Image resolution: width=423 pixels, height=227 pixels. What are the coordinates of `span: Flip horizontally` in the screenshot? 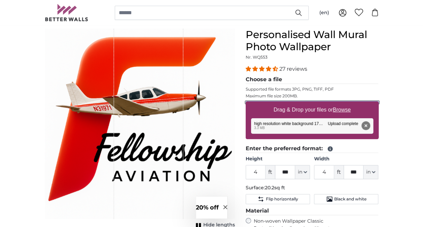 It's located at (281, 199).